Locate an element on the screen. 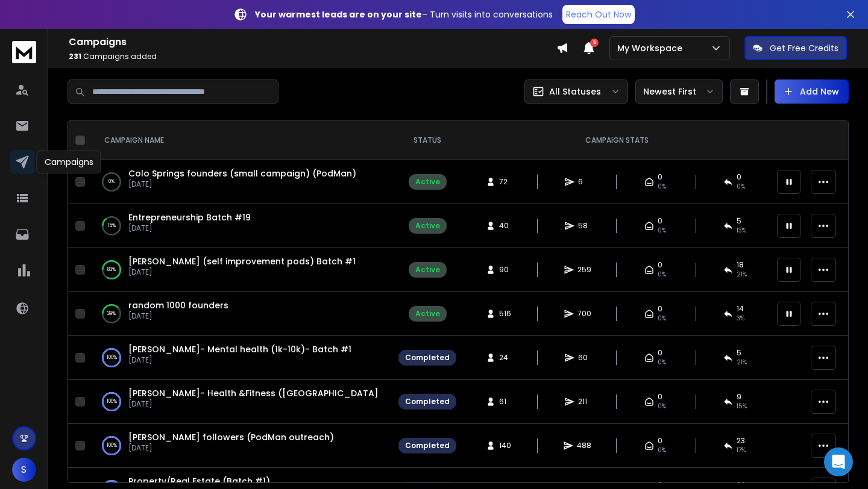  span: 72 is located at coordinates (505, 182).